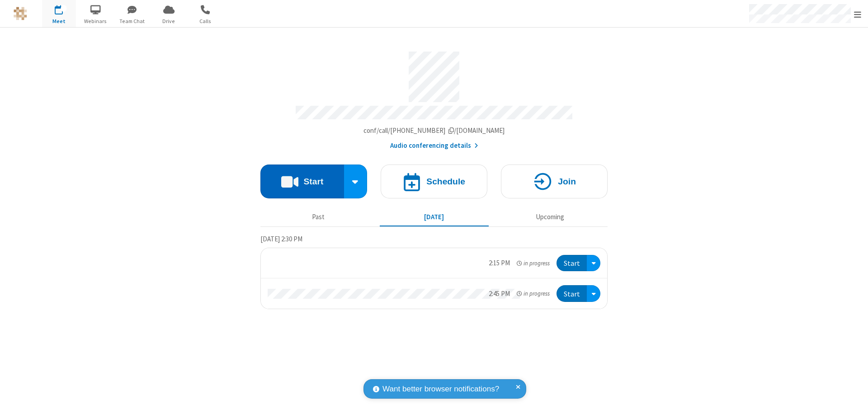 The width and height of the screenshot is (868, 414). I want to click on div: 2:45 PM, so click(499, 293).